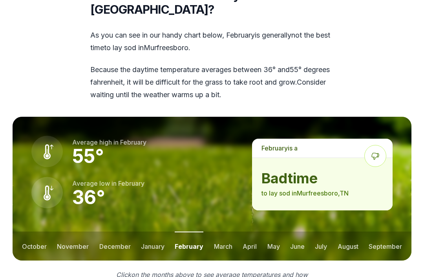 The height and width of the screenshot is (277, 424). I want to click on p: is a, so click(322, 148).